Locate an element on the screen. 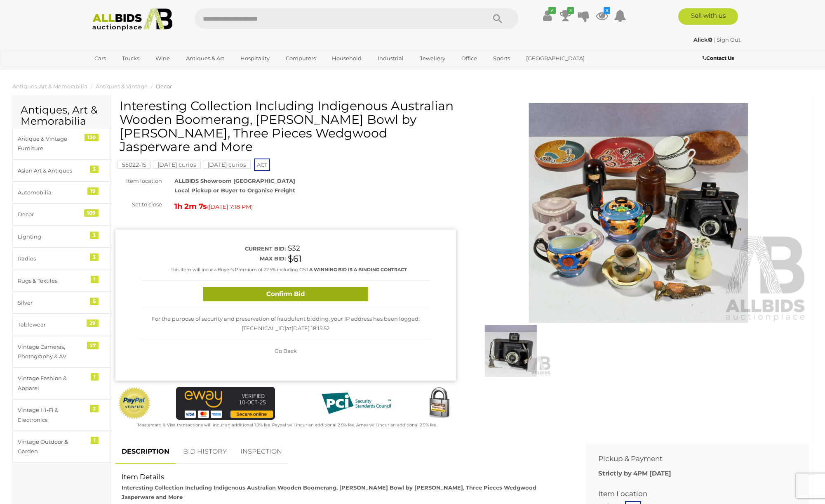  a: Antique & Vintage Furniture 130 is located at coordinates (61, 144).